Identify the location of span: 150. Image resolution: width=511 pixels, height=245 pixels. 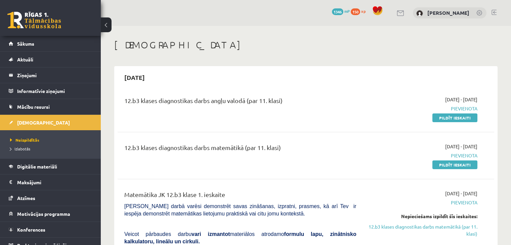
(355, 12).